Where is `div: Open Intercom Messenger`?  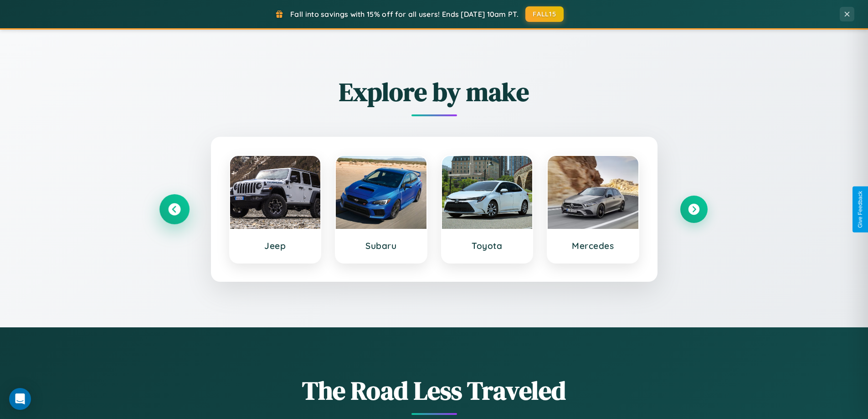
div: Open Intercom Messenger is located at coordinates (20, 399).